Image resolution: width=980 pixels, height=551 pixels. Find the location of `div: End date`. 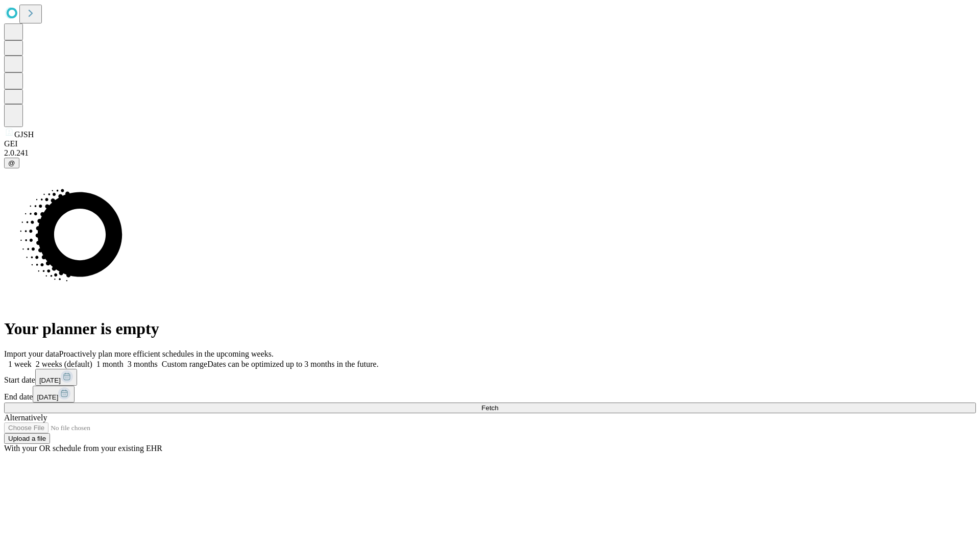

div: End date is located at coordinates (490, 394).